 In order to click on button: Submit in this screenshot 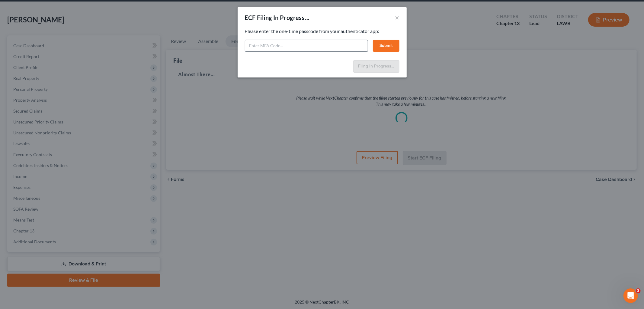, I will do `click(386, 46)`.